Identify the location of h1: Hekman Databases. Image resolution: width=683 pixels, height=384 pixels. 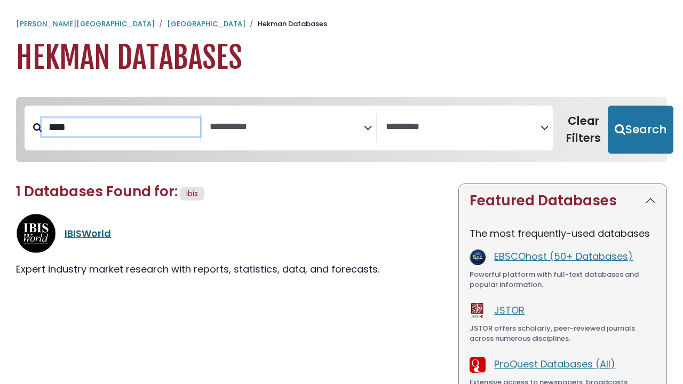
(341, 58).